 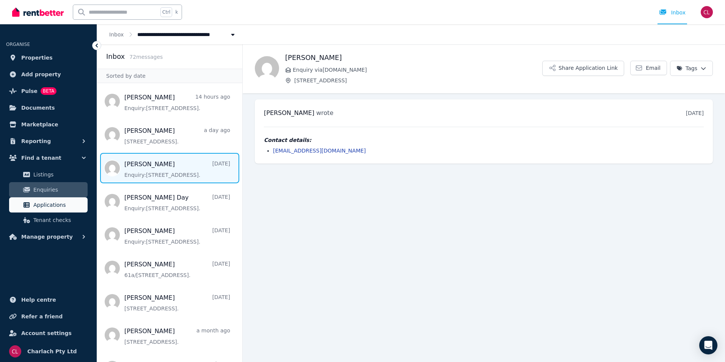 What do you see at coordinates (59, 220) in the screenshot?
I see `span: Tenant checks` at bounding box center [59, 220].